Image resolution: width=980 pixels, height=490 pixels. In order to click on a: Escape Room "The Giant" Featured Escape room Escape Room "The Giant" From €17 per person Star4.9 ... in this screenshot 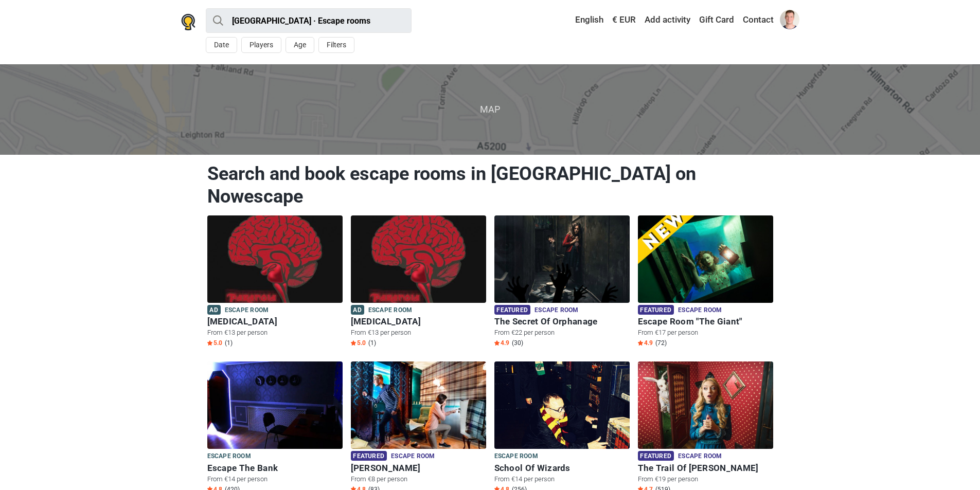, I will do `click(706, 282)`.